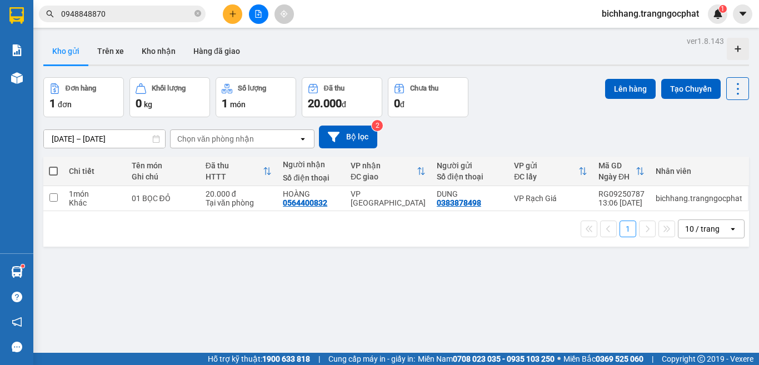 The image size is (759, 365). Describe the element at coordinates (216, 139) in the screenshot. I see `div: Chọn văn phòng nhận` at that location.